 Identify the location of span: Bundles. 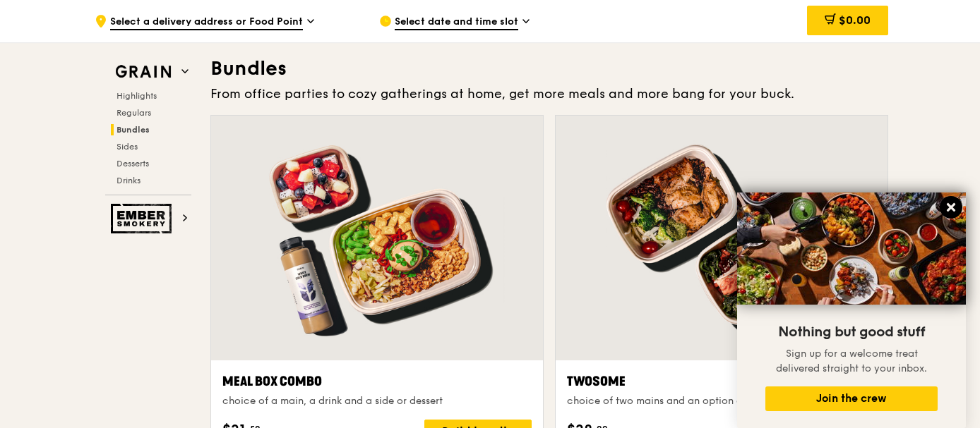
(133, 130).